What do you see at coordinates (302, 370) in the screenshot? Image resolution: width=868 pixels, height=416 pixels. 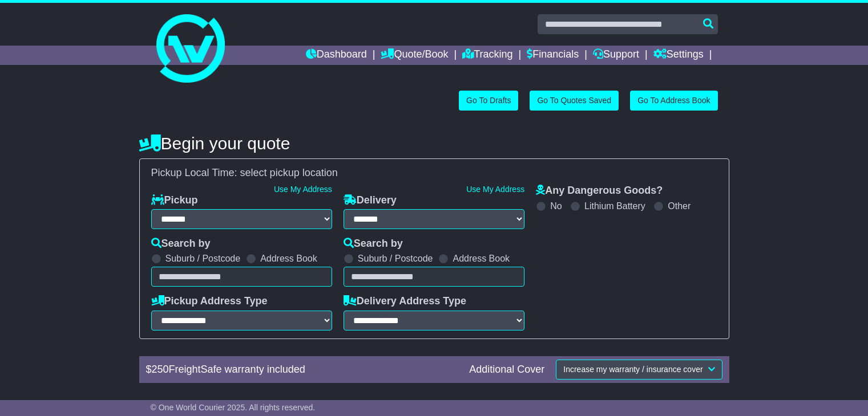 I see `div: $ FreightSafe warranty included` at bounding box center [302, 370].